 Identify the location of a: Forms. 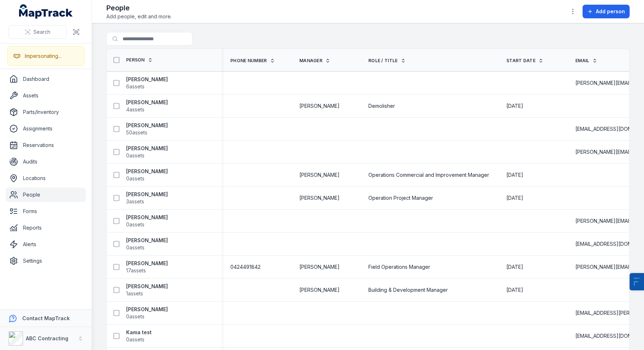
(46, 211).